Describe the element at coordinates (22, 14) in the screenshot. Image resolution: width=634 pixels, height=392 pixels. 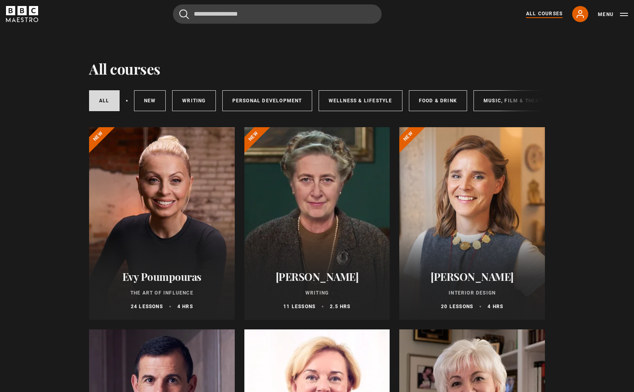
I see `svg: BBC Maestro` at that location.